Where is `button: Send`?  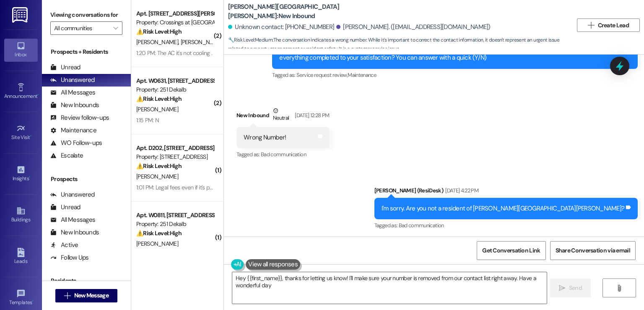 button: Send is located at coordinates (571, 288).